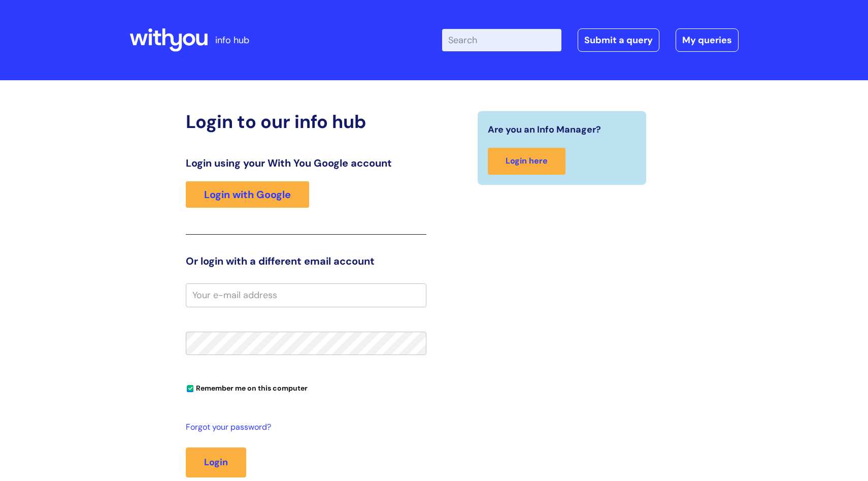 The width and height of the screenshot is (868, 481). Describe the element at coordinates (544, 129) in the screenshot. I see `span: Are you an Info Manager?` at that location.